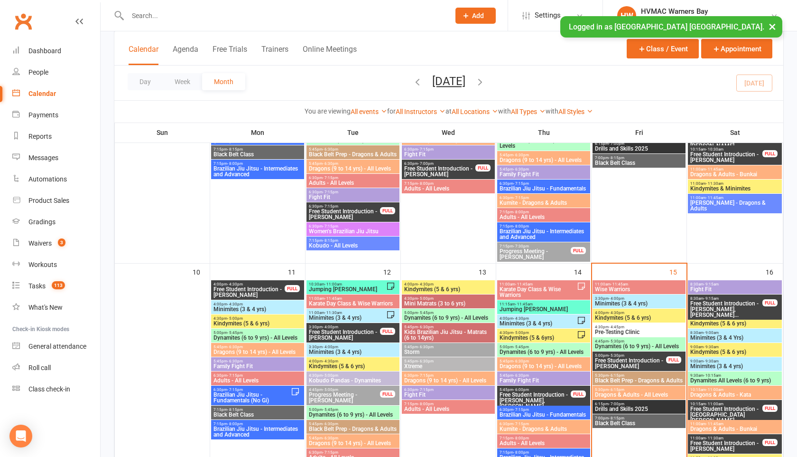 Image resolution: width=797 pixels, height=457 pixels. Describe the element at coordinates (23, 21) in the screenshot. I see `a: Clubworx` at that location.